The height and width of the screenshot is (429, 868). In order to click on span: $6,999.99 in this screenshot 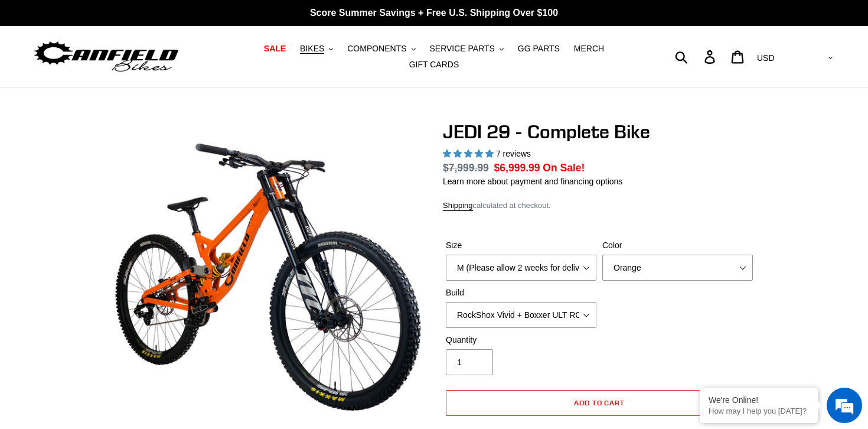, I will do `click(517, 168)`.